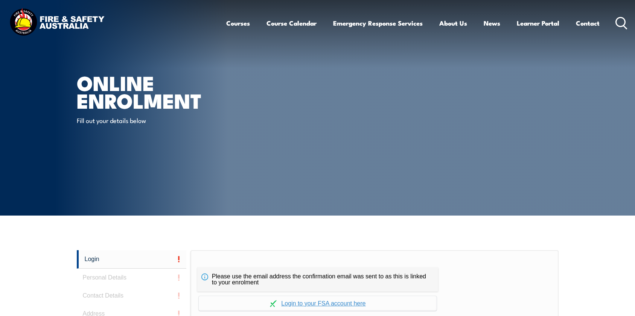 This screenshot has height=316, width=635. What do you see at coordinates (453, 23) in the screenshot?
I see `a: About Us` at bounding box center [453, 23].